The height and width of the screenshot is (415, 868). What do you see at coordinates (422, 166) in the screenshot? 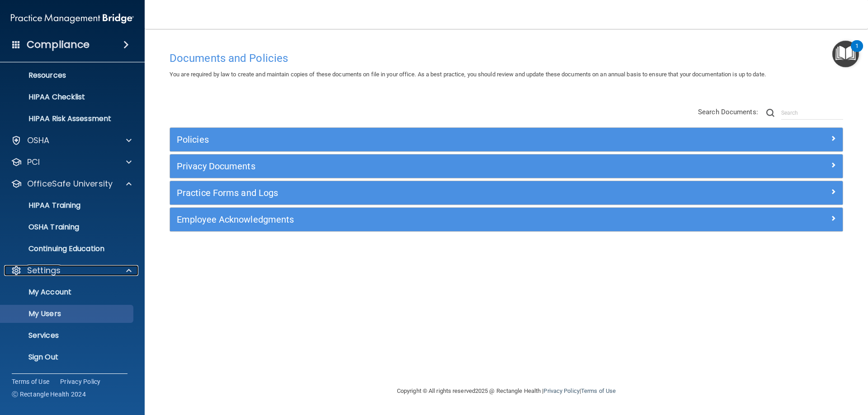
I see `h5: Privacy Documents` at bounding box center [422, 166].